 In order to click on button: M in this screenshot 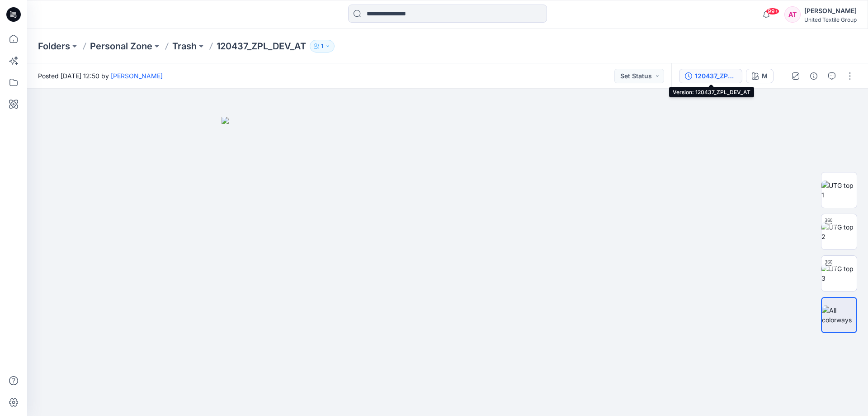, I will do `click(760, 76)`.